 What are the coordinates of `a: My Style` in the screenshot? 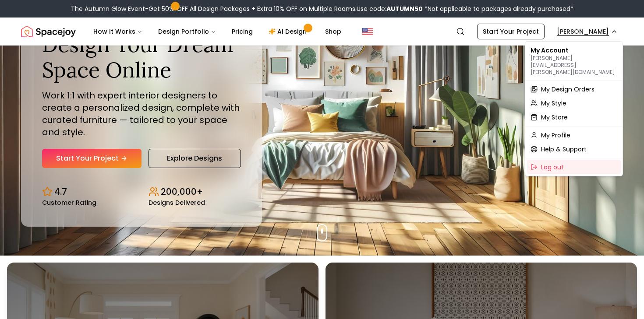 It's located at (574, 103).